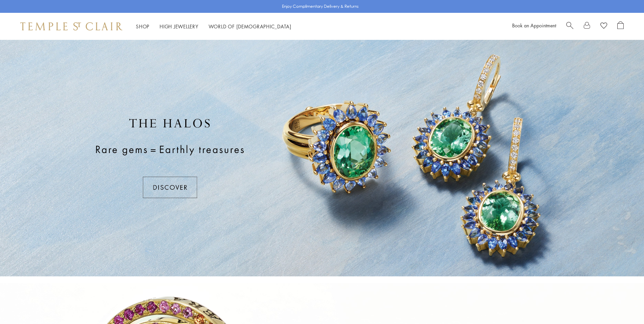  What do you see at coordinates (604, 26) in the screenshot?
I see `a: View Wishlist` at bounding box center [604, 26].